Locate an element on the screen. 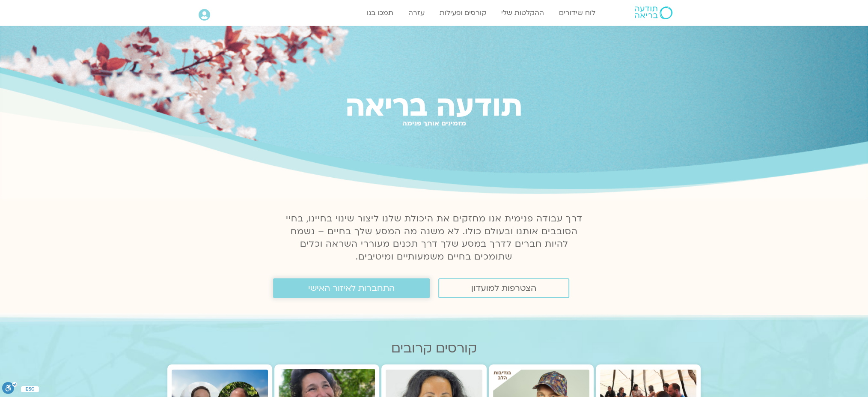  a: עזרה is located at coordinates (416, 13).